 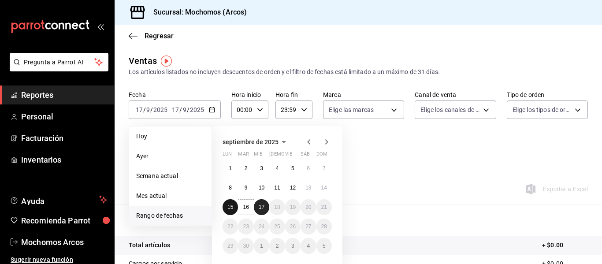 What do you see at coordinates (321, 155) in the screenshot?
I see `abbr: domingo` at bounding box center [321, 155].